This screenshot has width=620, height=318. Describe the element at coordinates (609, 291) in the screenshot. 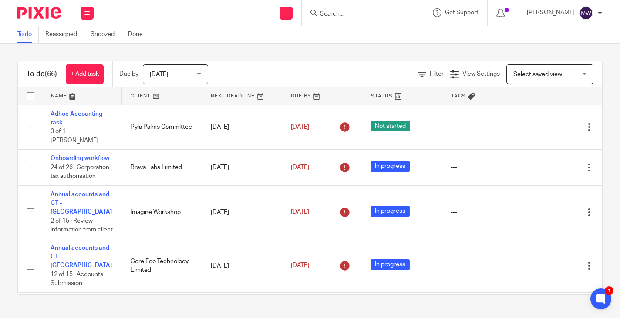

I see `div: 1` at that location.